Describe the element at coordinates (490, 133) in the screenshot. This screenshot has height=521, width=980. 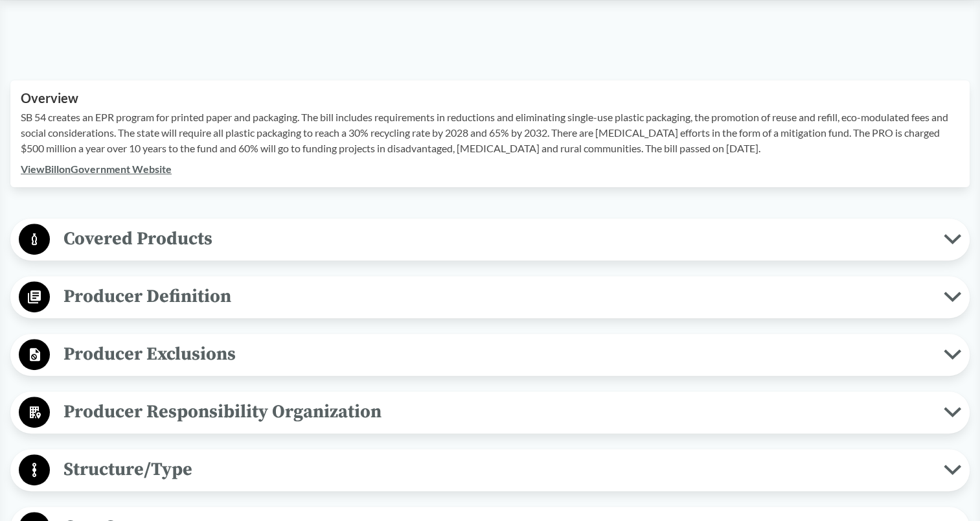
I see `p: SB 54 creates an EPR program for printed paper and packaging. The bill includes requirements in r...` at that location.